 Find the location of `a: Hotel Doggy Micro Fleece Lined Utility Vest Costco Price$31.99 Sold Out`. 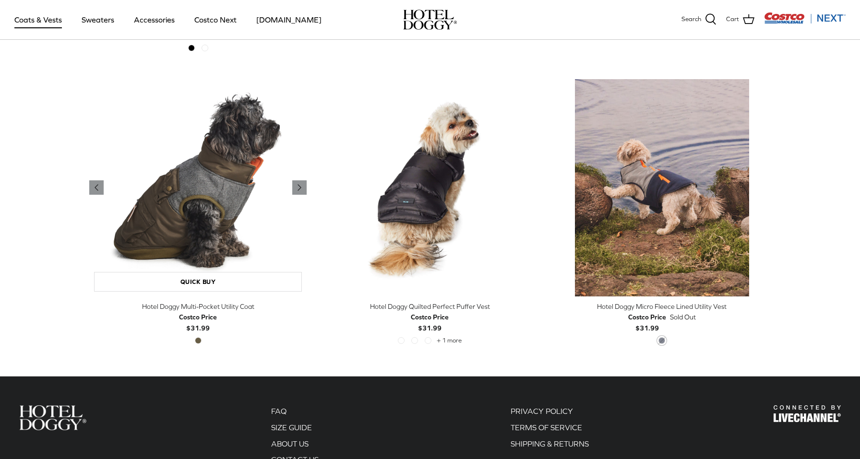

a: Hotel Doggy Micro Fleece Lined Utility Vest Costco Price$31.99 Sold Out is located at coordinates (662, 317).